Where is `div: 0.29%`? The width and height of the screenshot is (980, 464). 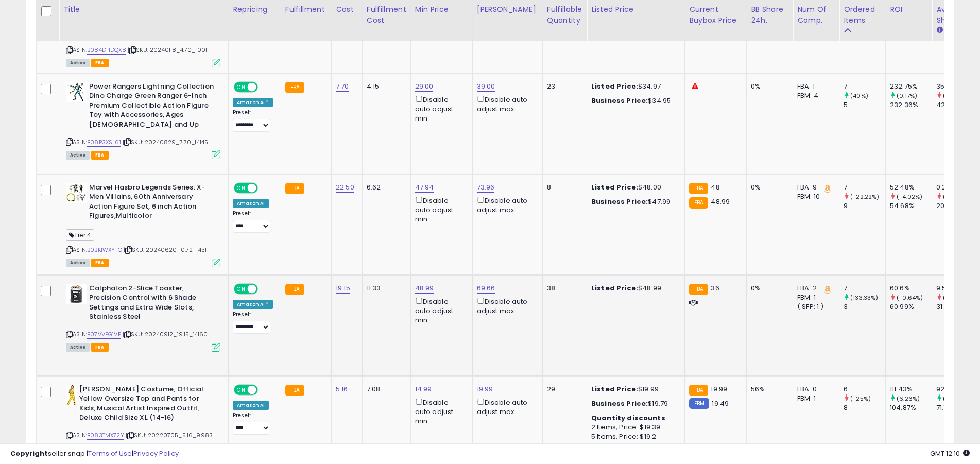
div: 0.29% is located at coordinates (957, 188).